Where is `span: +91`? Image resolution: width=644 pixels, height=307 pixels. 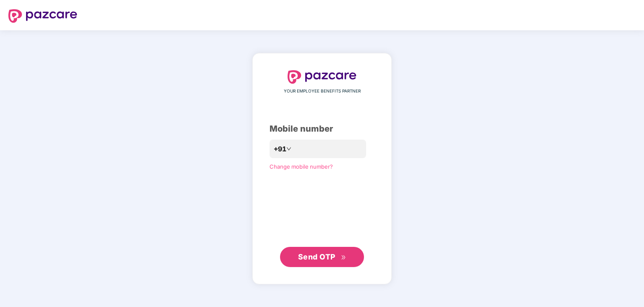 span: +91 is located at coordinates (280, 149).